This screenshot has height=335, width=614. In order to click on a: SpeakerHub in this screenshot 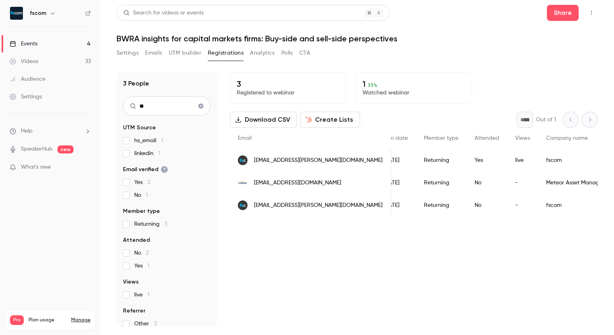, I will do `click(37, 149)`.